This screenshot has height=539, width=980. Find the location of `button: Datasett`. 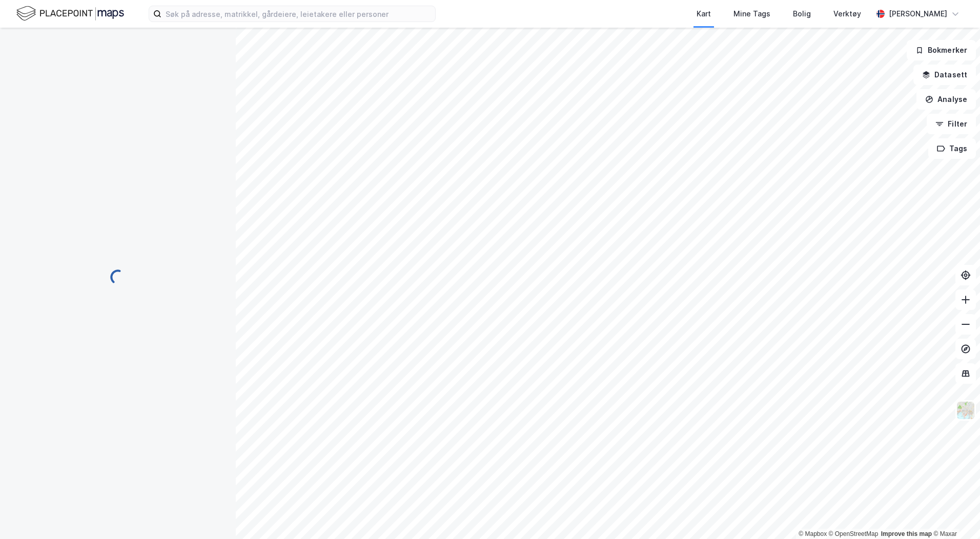

button: Datasett is located at coordinates (944, 74).